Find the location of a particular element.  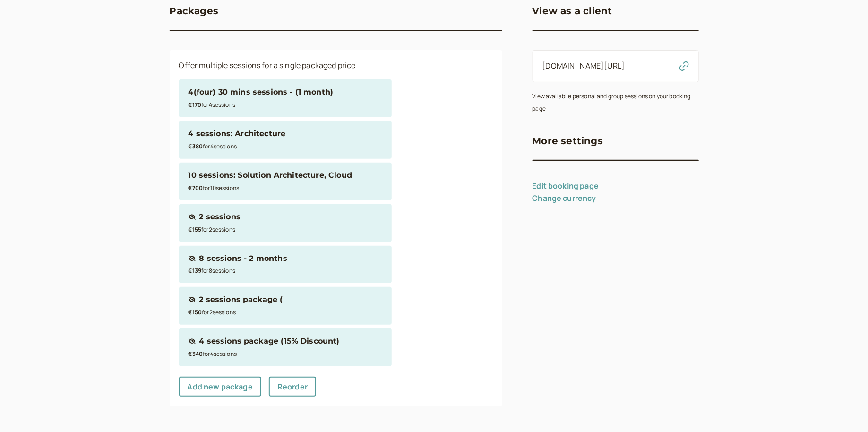

div: 10 sessions: Solution Architecture, Cloud€700for10sessions is located at coordinates (285, 181).